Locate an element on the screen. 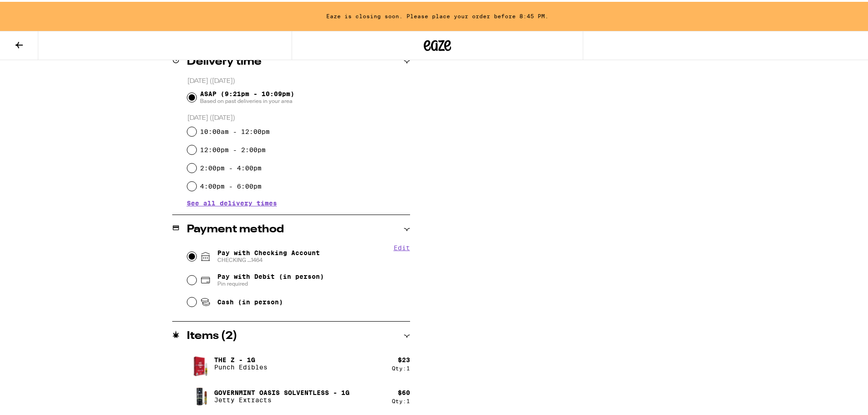 The width and height of the screenshot is (868, 415). span: Cash (in person) is located at coordinates (250, 300).